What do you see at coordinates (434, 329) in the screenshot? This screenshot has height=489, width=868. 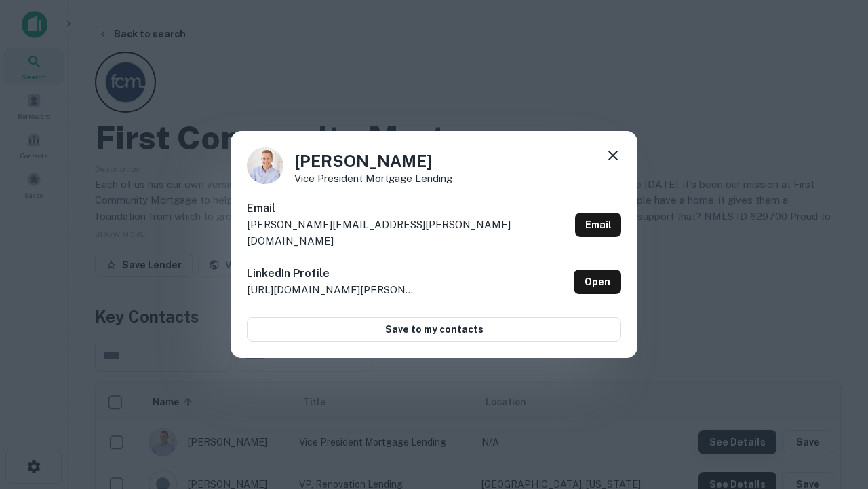 I see `button: Save to my contacts` at bounding box center [434, 329].